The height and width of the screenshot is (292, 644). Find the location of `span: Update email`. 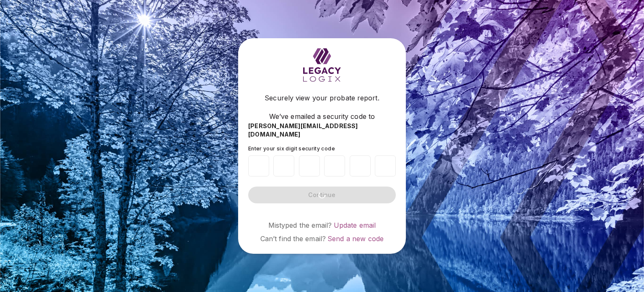

span: Update email is located at coordinates (354, 225).